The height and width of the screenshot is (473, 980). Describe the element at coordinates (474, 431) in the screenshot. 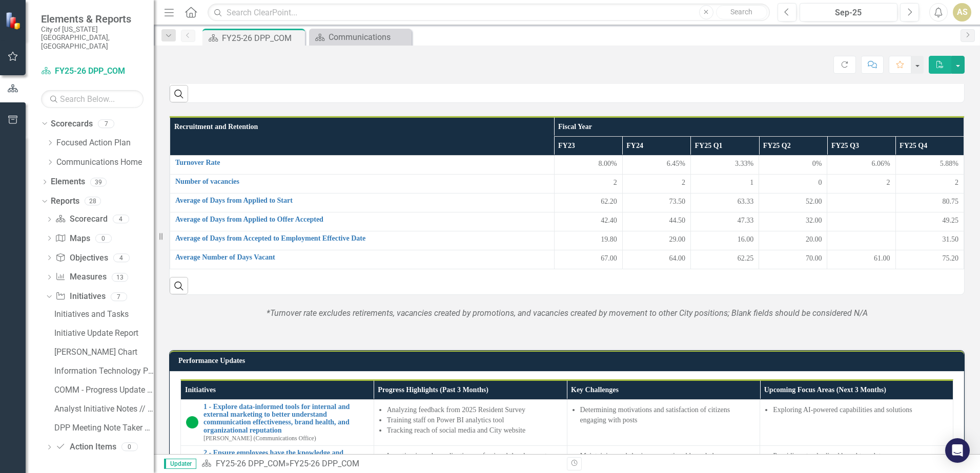

I see `li: Tracking reach of social media and City website` at that location.